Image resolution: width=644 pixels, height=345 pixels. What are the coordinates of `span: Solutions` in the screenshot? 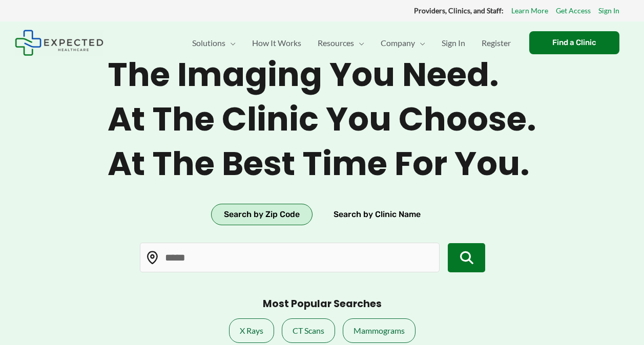 It's located at (209, 43).